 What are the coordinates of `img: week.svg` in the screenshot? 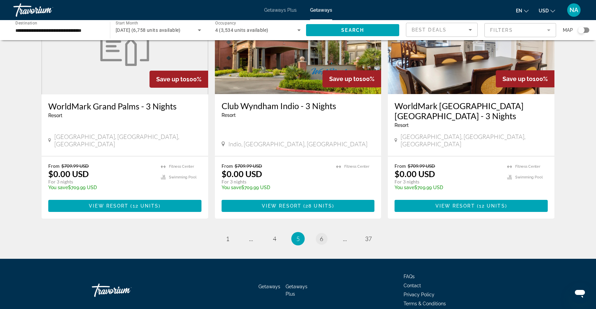 It's located at (125, 41).